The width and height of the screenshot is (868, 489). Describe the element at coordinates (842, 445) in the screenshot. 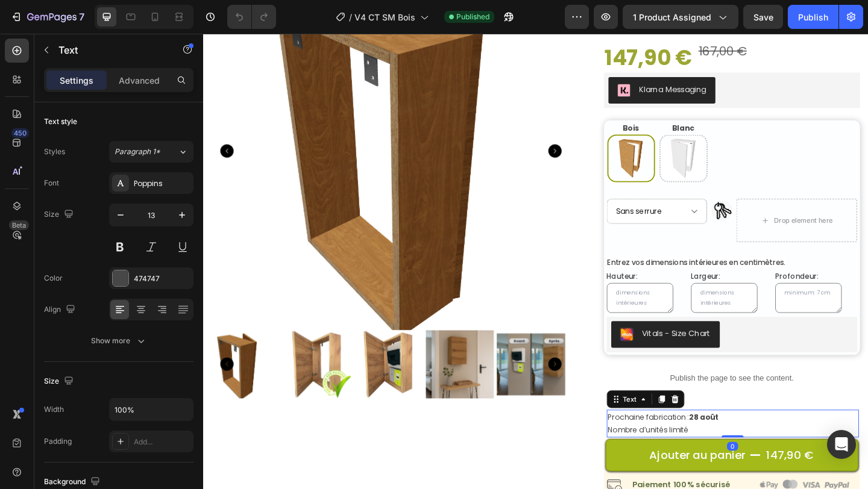

I see `div: Open Intercom Messenger` at that location.